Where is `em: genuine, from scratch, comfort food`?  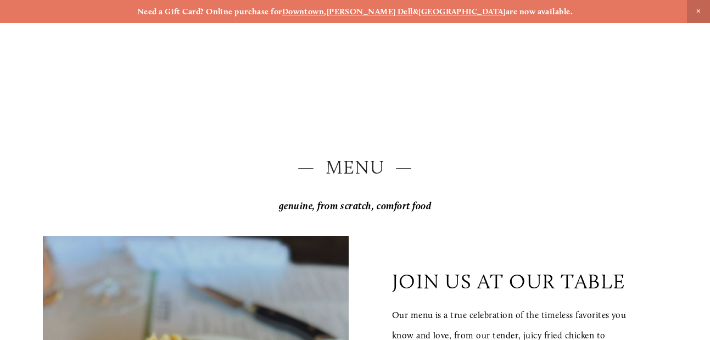 em: genuine, from scratch, comfort food is located at coordinates (355, 206).